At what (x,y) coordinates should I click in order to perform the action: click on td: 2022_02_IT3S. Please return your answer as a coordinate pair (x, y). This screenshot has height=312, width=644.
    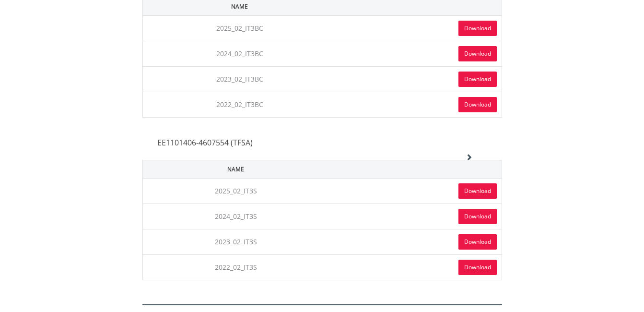
    Looking at the image, I should click on (235, 266).